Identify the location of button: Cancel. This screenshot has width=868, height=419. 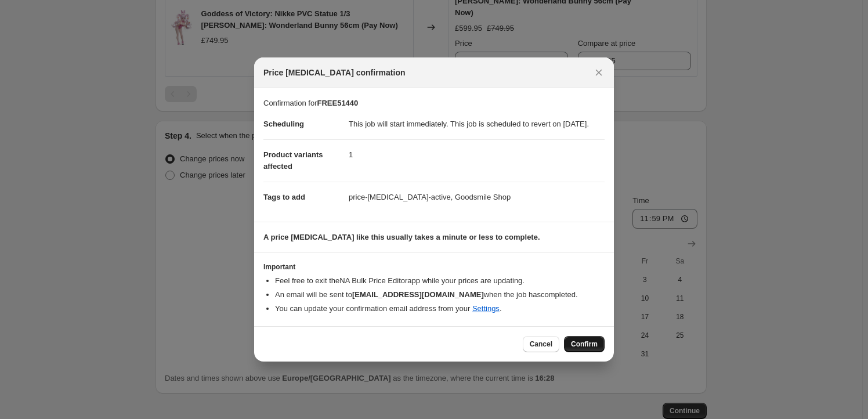
(541, 344).